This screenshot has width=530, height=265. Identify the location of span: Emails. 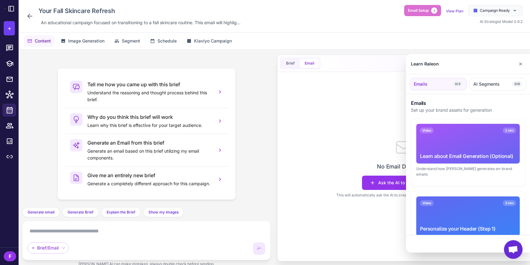
(420, 84).